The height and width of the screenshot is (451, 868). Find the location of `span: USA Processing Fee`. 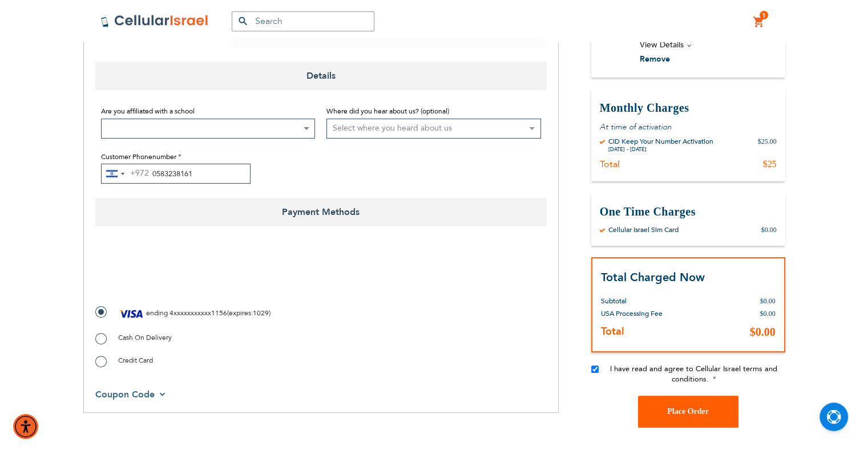

span: USA Processing Fee is located at coordinates (632, 314).